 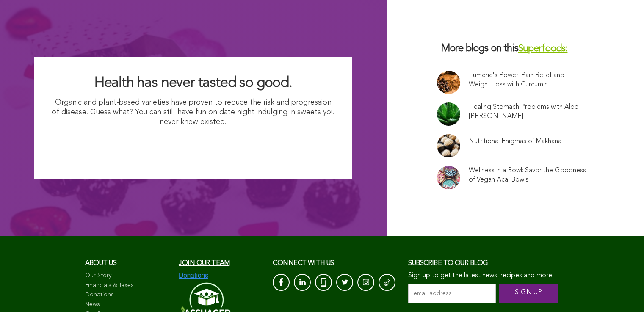 What do you see at coordinates (128, 286) in the screenshot?
I see `a: Financials & Taxes` at bounding box center [128, 286].